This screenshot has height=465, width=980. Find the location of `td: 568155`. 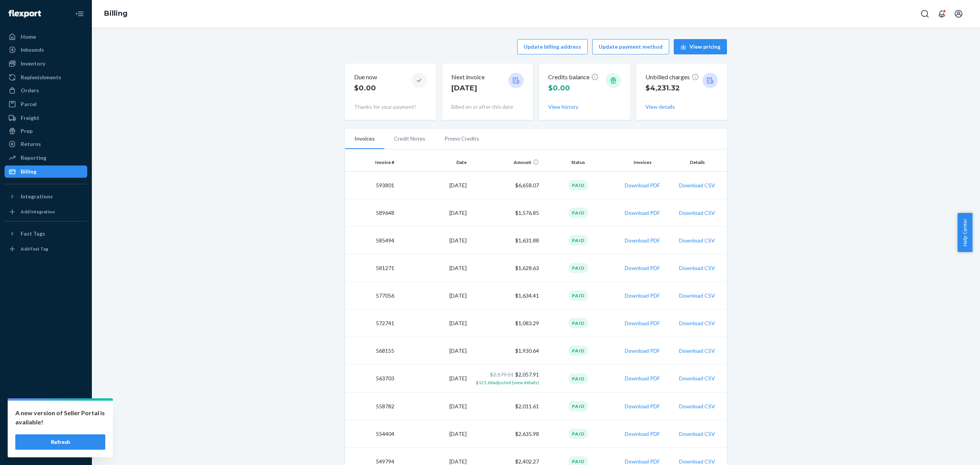

td: 568155 is located at coordinates (371, 351).